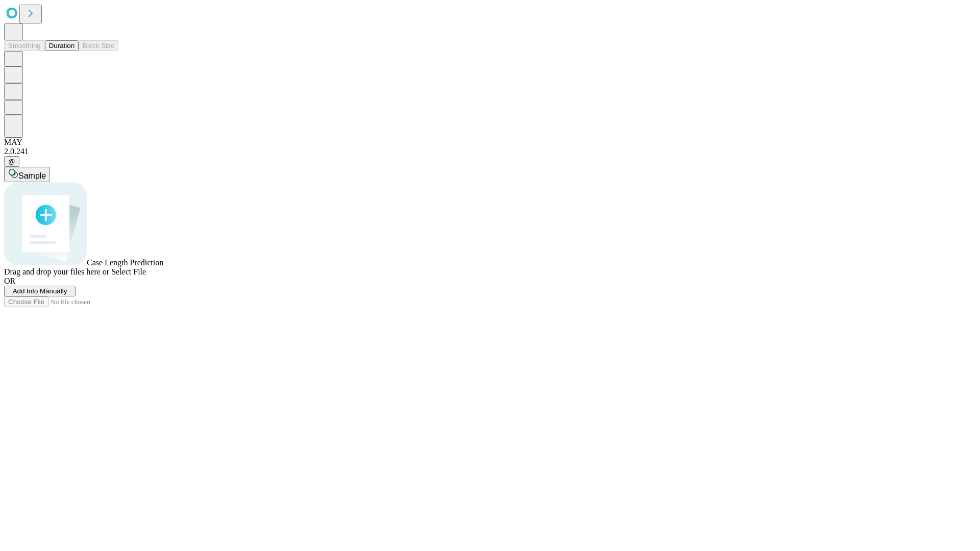 The image size is (980, 551). What do you see at coordinates (27, 175) in the screenshot?
I see `button: Sample` at bounding box center [27, 175].